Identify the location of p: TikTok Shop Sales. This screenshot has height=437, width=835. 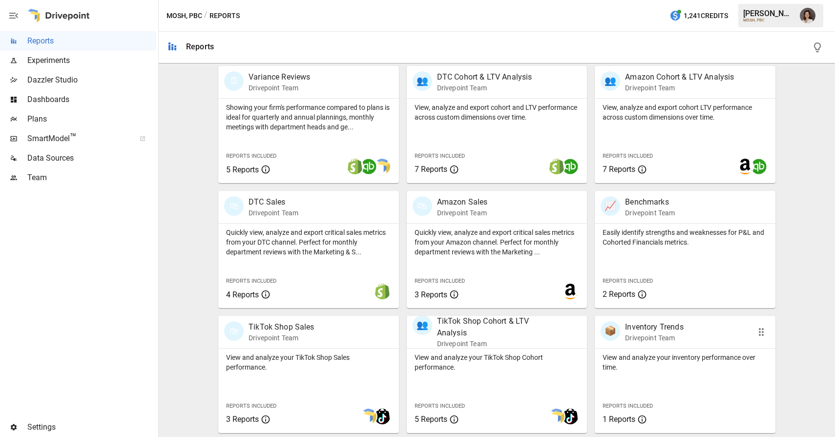
(281, 327).